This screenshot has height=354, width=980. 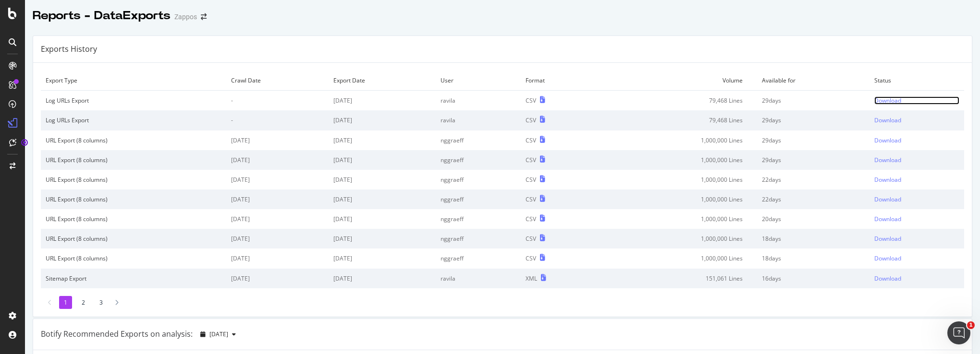 I want to click on div: Zappos, so click(x=186, y=17).